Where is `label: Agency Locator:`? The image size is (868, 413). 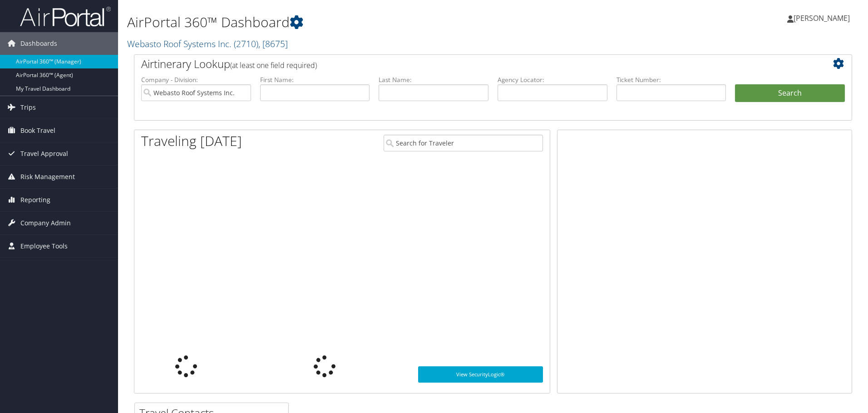
label: Agency Locator: is located at coordinates (553, 80).